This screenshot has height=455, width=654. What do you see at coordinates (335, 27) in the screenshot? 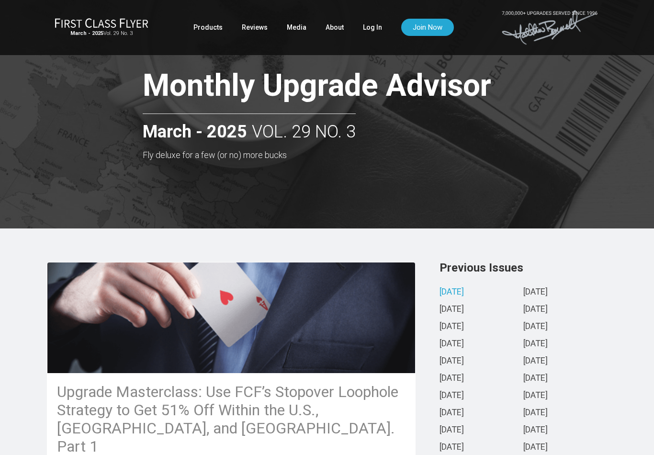
I see `a: About` at bounding box center [335, 27].